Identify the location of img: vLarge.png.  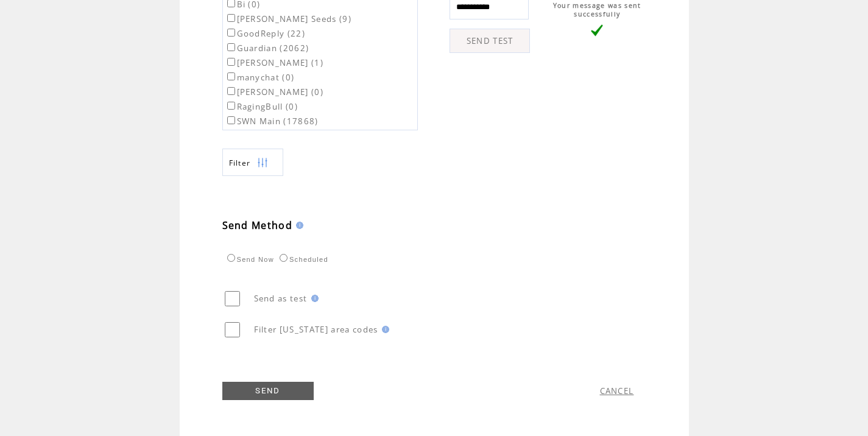
(597, 30).